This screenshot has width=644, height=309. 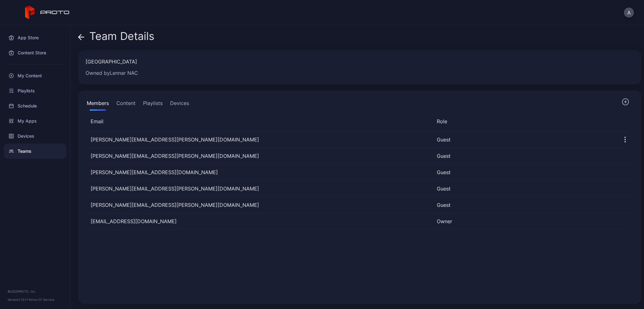 I want to click on button: Devices, so click(x=180, y=104).